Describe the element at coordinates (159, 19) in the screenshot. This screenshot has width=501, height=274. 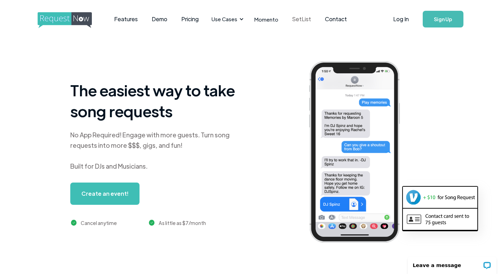
I see `a: Demo` at that location.